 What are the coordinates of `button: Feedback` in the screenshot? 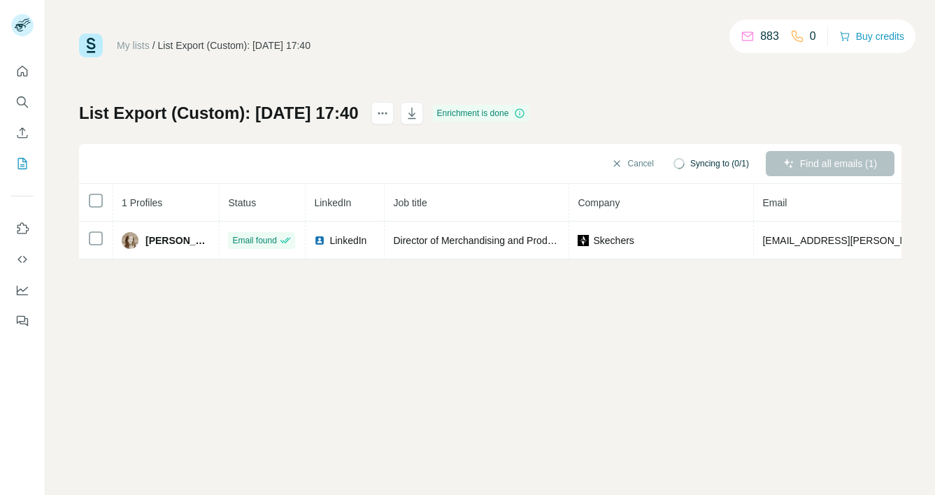 It's located at (22, 321).